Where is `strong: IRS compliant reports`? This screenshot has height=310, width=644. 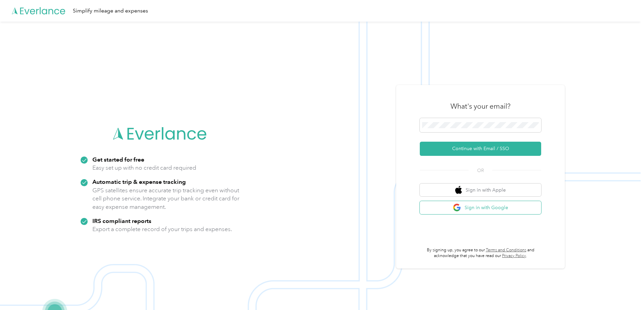 strong: IRS compliant reports is located at coordinates (122, 220).